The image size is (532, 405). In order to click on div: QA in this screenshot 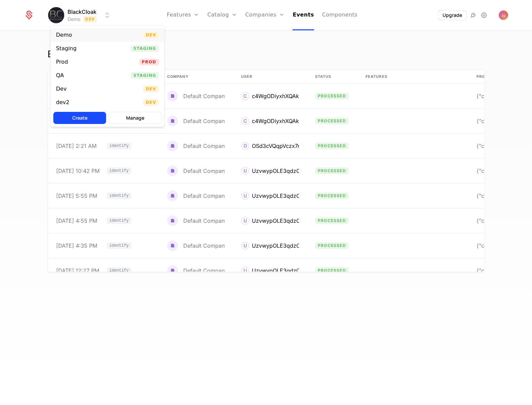, I will do `click(60, 75)`.